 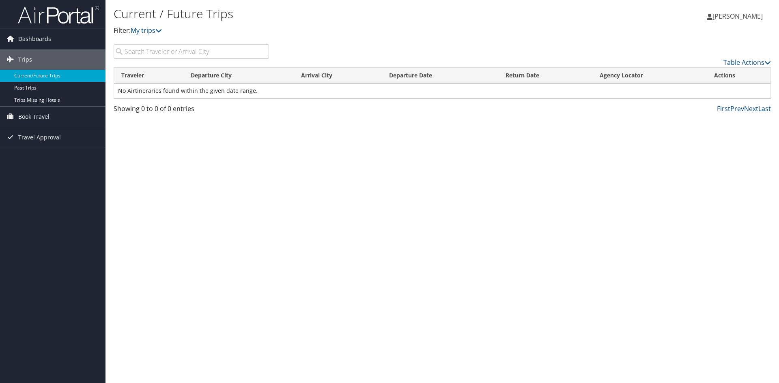 What do you see at coordinates (34, 39) in the screenshot?
I see `span: Dashboards` at bounding box center [34, 39].